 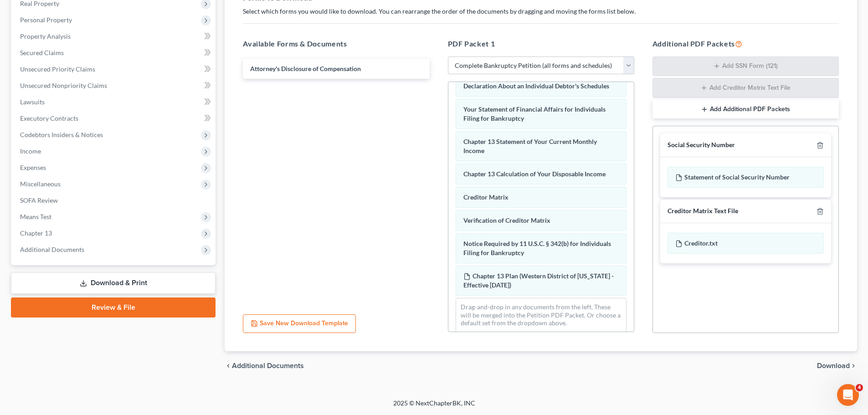 What do you see at coordinates (535, 174) in the screenshot?
I see `span: Chapter 13 Calculation of Your Disposable Income` at bounding box center [535, 174].